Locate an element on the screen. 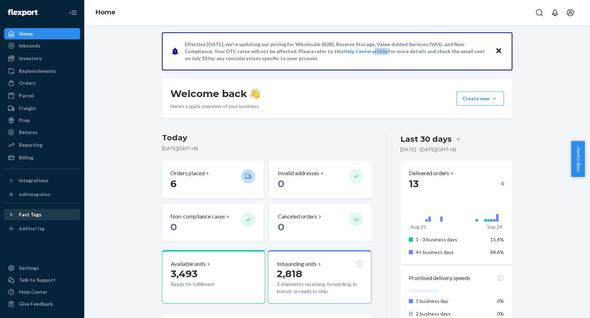 The image size is (590, 318). div: Billing is located at coordinates (26, 157).